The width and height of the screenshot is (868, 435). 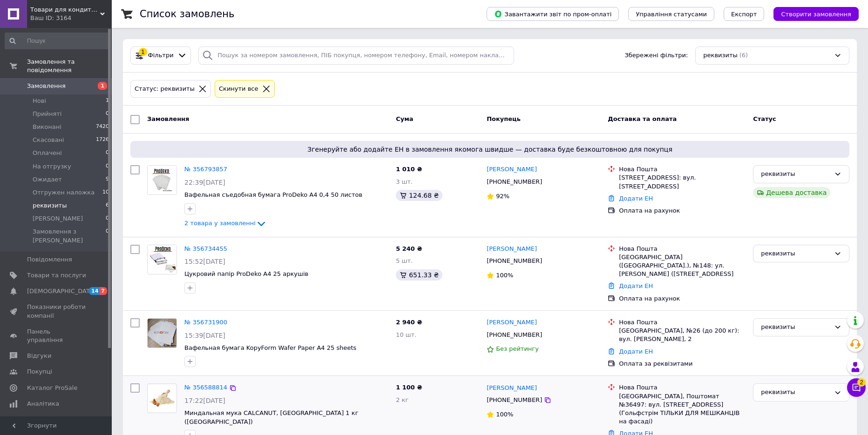 What do you see at coordinates (504, 118) in the screenshot?
I see `span: Покупець` at bounding box center [504, 118].